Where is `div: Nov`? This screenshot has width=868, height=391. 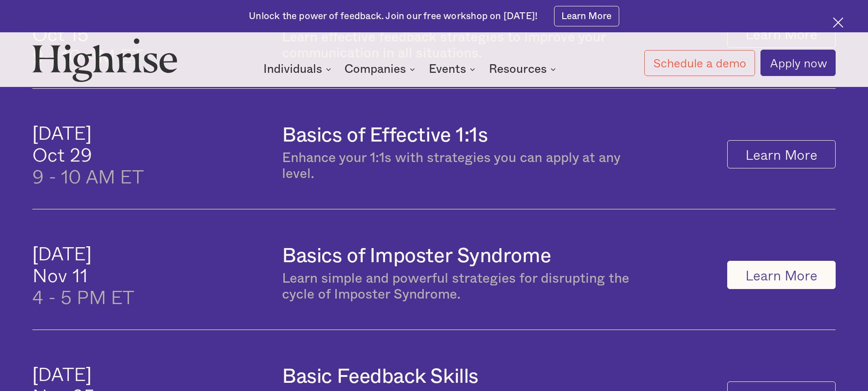
div: Nov is located at coordinates (50, 275).